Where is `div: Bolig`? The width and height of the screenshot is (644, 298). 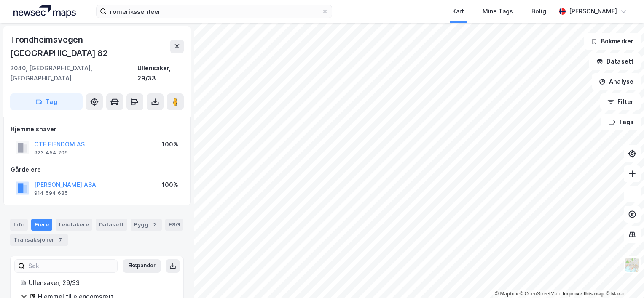 div: Bolig is located at coordinates (539, 11).